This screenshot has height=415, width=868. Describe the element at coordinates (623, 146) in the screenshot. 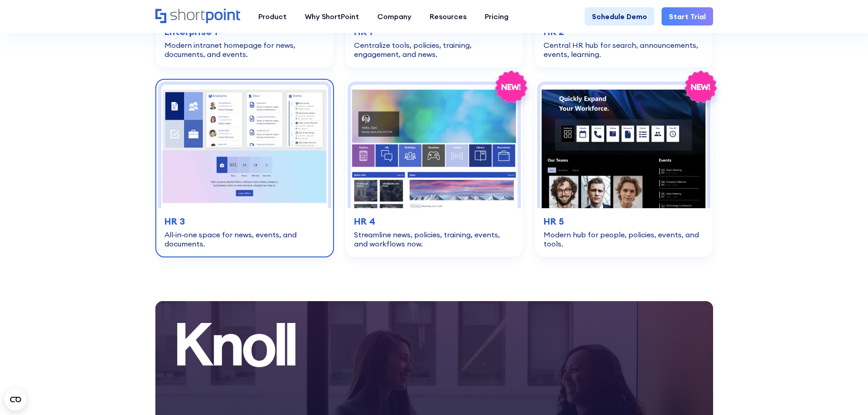

I see `img: HR 5 – Human Resource Template: Modern hub for people, policies, events, and tools.` at that location.